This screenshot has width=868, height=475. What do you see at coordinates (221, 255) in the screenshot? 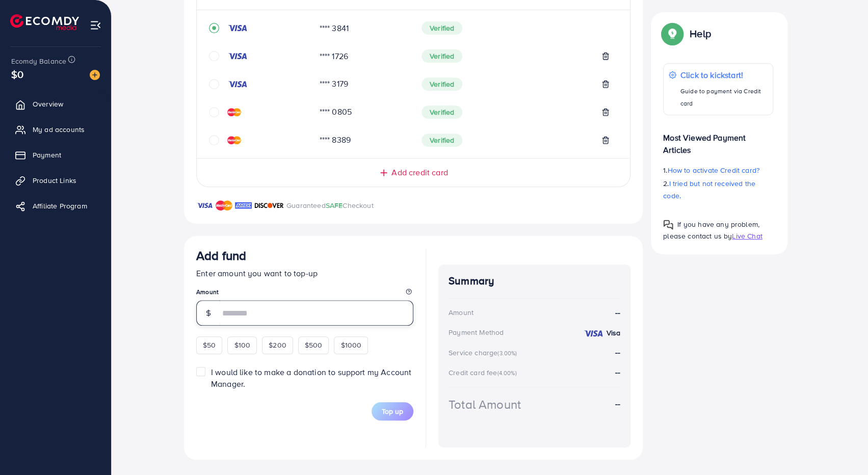
I see `h3: Add fund` at bounding box center [221, 255].